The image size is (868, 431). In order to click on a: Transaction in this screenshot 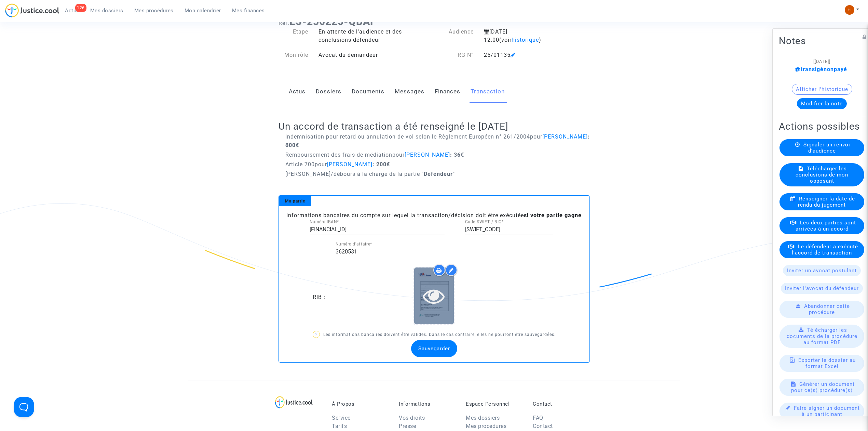, I will do `click(488, 92)`.